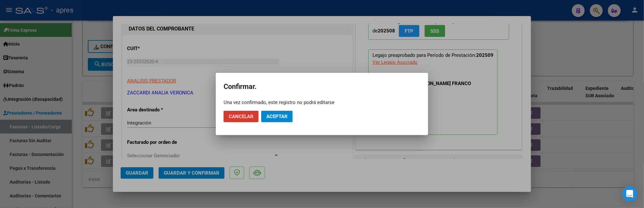  What do you see at coordinates (322, 102) in the screenshot?
I see `div: Una vez confirmado, este registro no podrá editarse` at bounding box center [322, 102].